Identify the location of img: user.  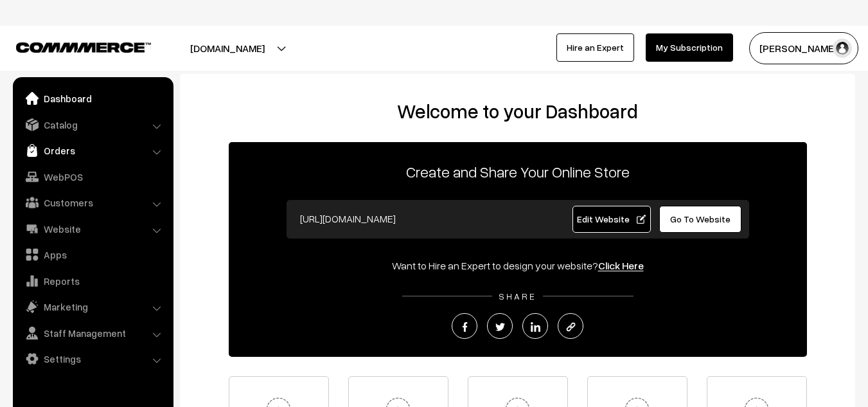
(843, 49).